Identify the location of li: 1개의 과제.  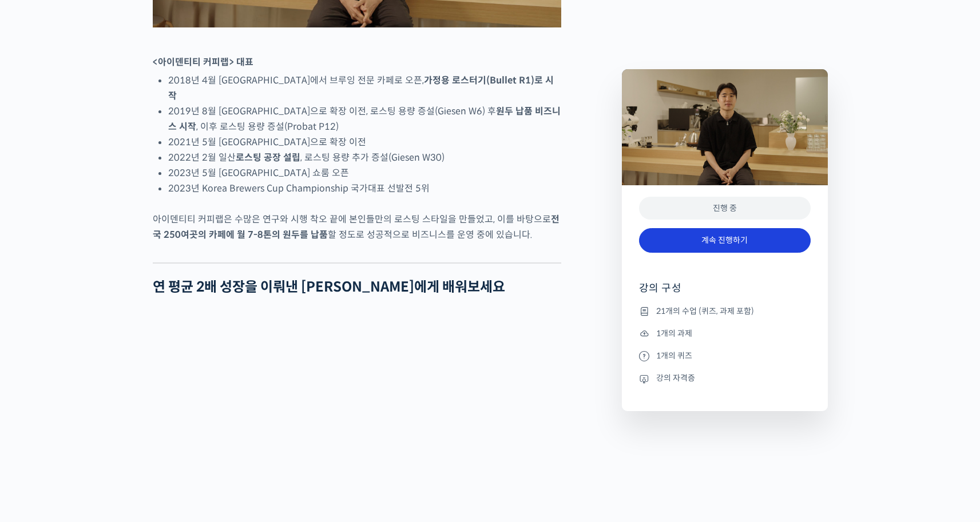
(725, 333).